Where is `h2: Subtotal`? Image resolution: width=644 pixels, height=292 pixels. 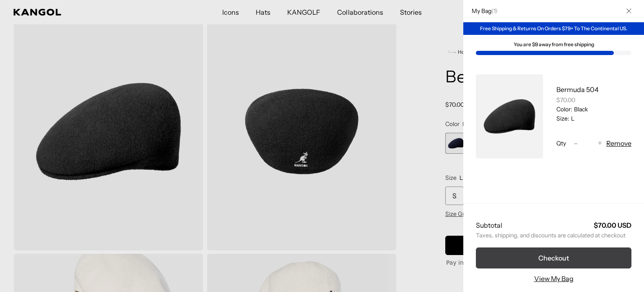 h2: Subtotal is located at coordinates (489, 225).